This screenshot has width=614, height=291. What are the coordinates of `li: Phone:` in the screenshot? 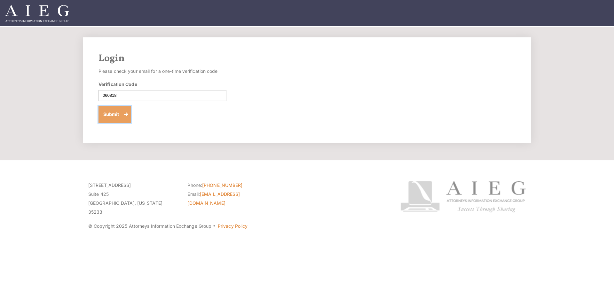 It's located at (232, 186).